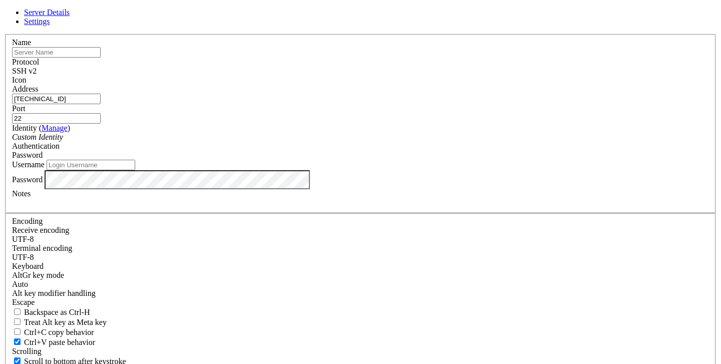 This screenshot has width=721, height=364. Describe the element at coordinates (17, 311) in the screenshot. I see `input: Backspace as Ctrl-H` at that location.